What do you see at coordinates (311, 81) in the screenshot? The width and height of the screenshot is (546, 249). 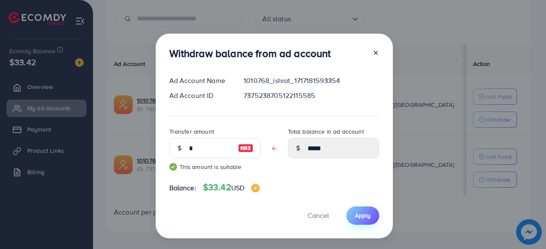 I see `div: 1010768_ishrat_1717181593354` at bounding box center [311, 81].